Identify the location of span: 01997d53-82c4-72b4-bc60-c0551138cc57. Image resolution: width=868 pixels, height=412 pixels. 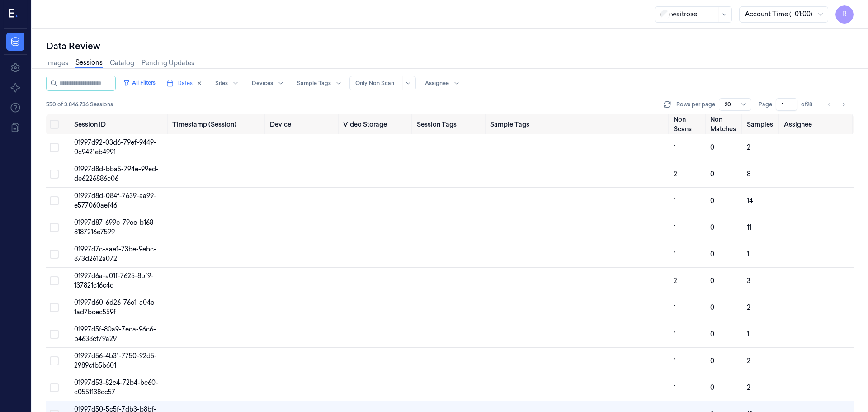
(117, 387).